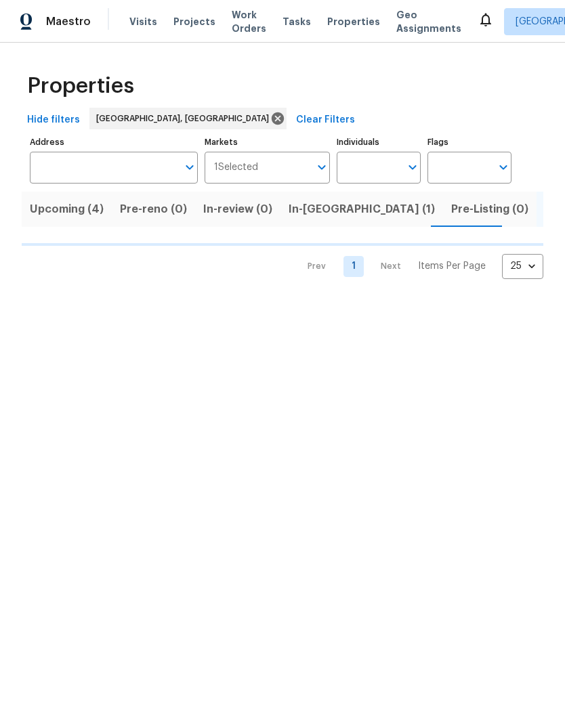 The image size is (565, 728). Describe the element at coordinates (297, 22) in the screenshot. I see `span: Tasks` at that location.